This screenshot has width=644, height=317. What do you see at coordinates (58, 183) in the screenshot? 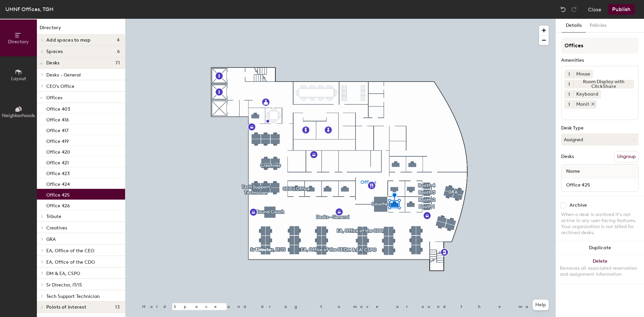
I see `p: Office 424` at bounding box center [58, 183].